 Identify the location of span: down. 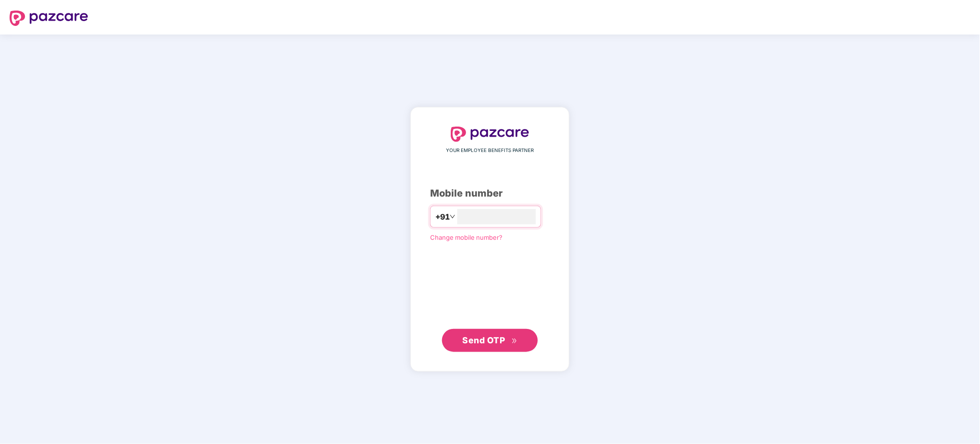
(453, 217).